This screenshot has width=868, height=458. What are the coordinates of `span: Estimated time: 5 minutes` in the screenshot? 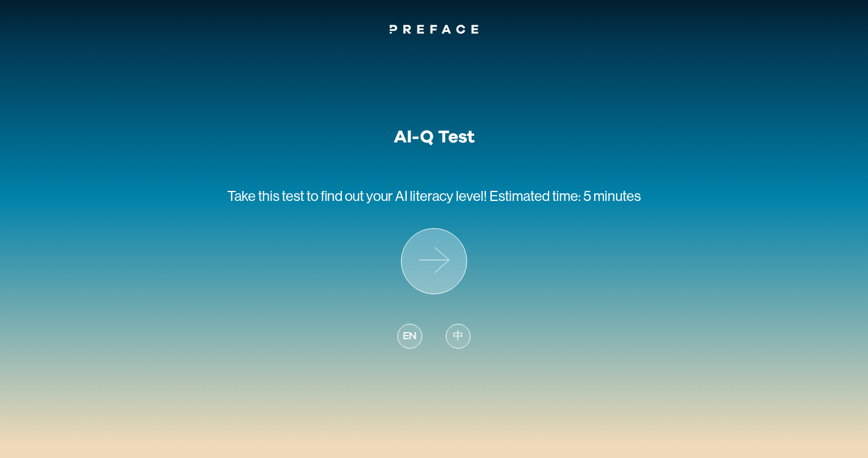 It's located at (565, 196).